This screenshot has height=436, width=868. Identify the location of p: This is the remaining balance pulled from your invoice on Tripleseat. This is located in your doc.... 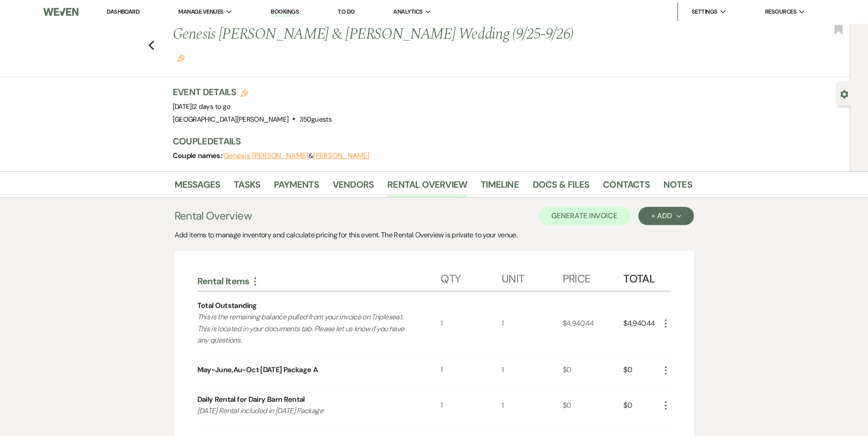
(307, 329).